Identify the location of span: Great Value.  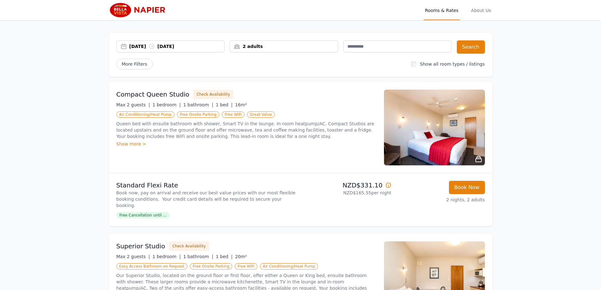
(261, 114).